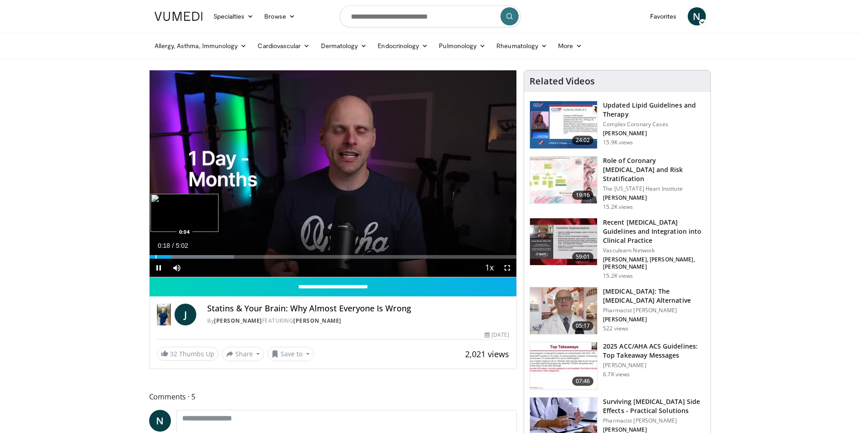  What do you see at coordinates (489, 268) in the screenshot?
I see `button: Playback Rate` at bounding box center [489, 268].